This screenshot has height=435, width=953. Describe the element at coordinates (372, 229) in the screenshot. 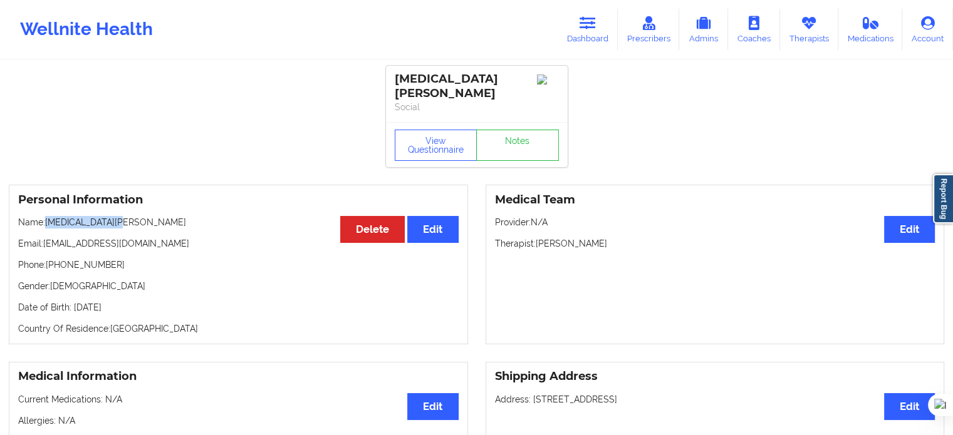

I see `button: Delete` at that location.